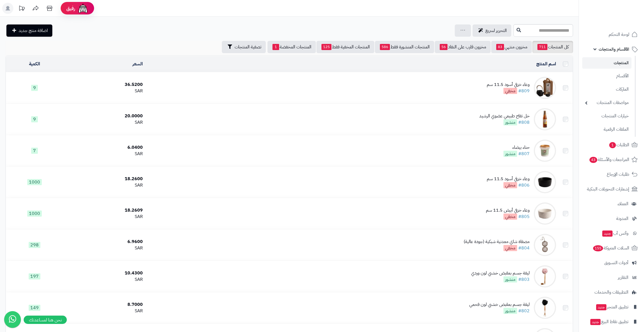 The image size is (644, 332). Describe the element at coordinates (598, 248) in the screenshot. I see `span: 155` at that location.